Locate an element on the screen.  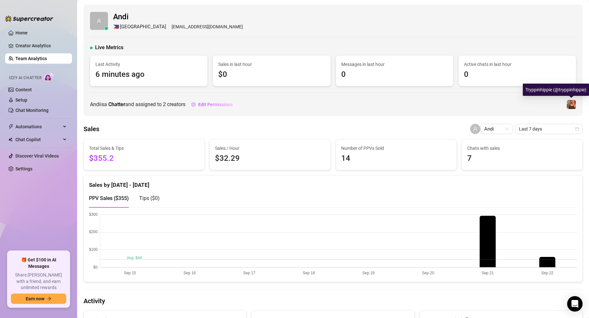
span: Active chats in last hour is located at coordinates (517, 64).